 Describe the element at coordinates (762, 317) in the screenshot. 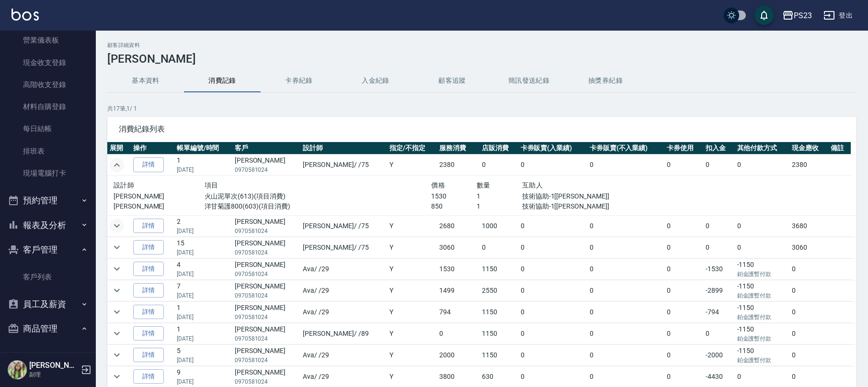

I see `p: 鉑金護暫付款` at that location.